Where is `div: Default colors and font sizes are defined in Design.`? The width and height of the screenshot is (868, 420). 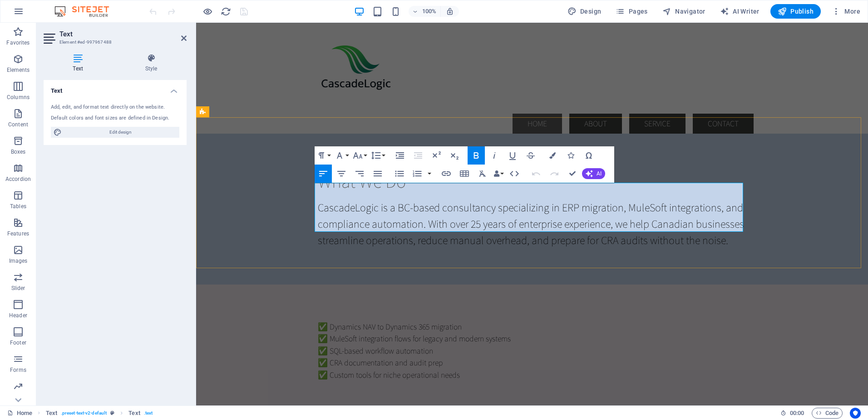
div: Default colors and font sizes are defined in Design. is located at coordinates (115, 118).